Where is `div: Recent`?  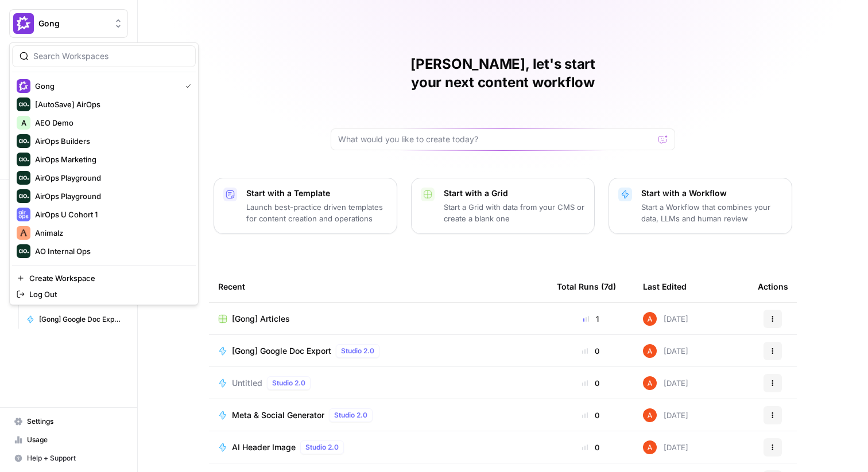
div: Recent is located at coordinates (378, 286).